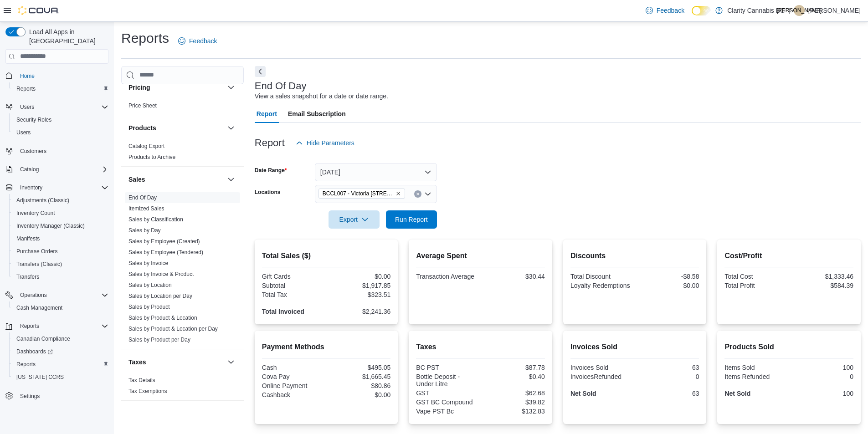  I want to click on button: Adjustments (Classic), so click(60, 200).